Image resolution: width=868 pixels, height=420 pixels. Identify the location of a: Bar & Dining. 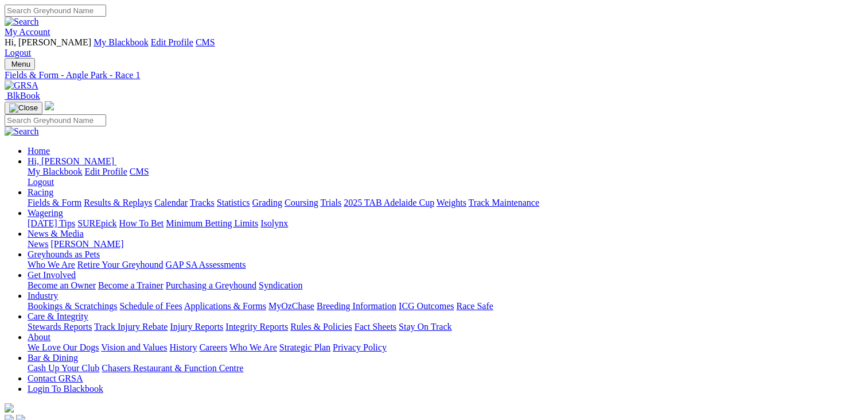
(52, 358).